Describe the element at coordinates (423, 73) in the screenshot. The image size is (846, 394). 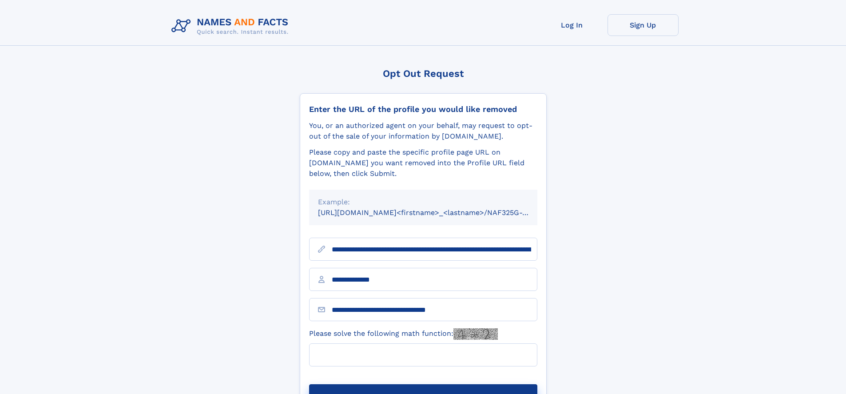
I see `div: Opt Out Request` at that location.